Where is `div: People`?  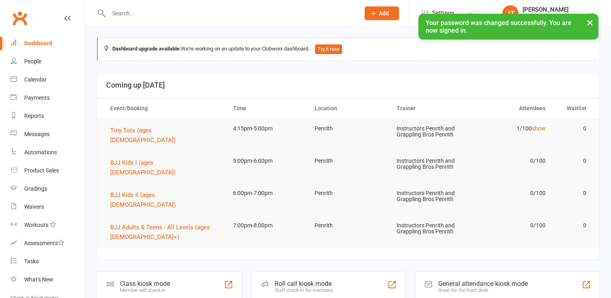
div: People is located at coordinates (33, 61).